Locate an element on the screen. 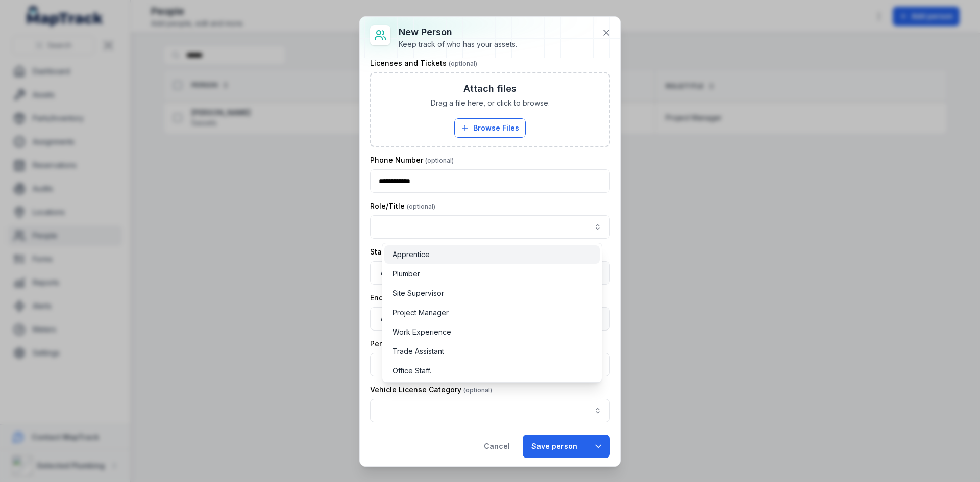  span: Project Manager is located at coordinates (420, 313).